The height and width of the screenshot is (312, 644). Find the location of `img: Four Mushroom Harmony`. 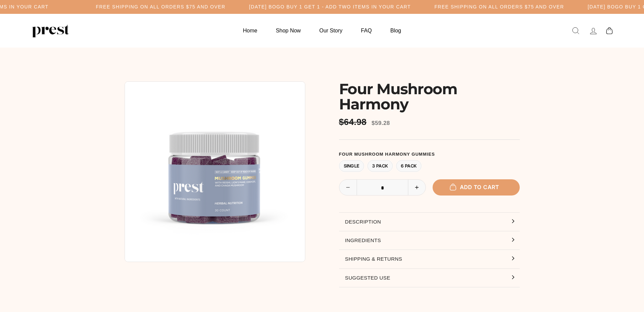

img: Four Mushroom Harmony is located at coordinates (215, 172).